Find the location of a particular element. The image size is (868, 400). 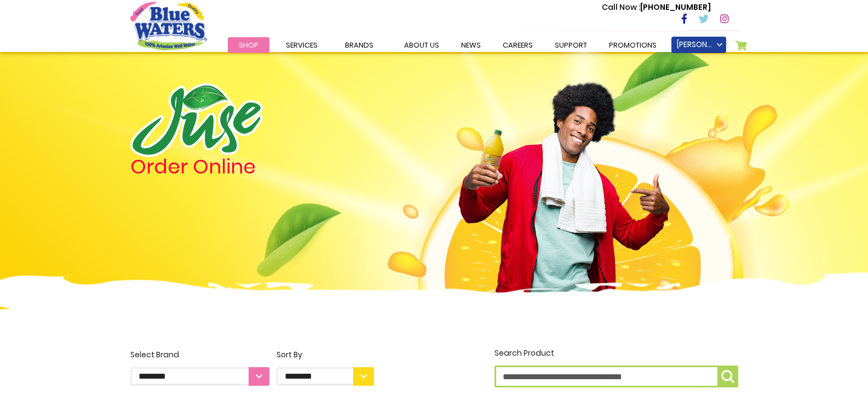

button: Search Product is located at coordinates (728, 376).